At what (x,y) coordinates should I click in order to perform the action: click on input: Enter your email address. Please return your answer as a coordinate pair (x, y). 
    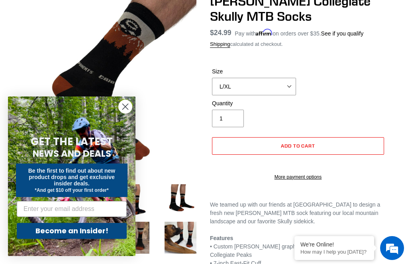
    Looking at the image, I should click on (72, 209).